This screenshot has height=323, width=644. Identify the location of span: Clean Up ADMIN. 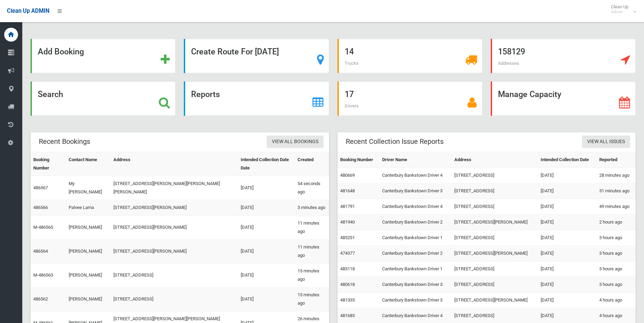
(28, 11).